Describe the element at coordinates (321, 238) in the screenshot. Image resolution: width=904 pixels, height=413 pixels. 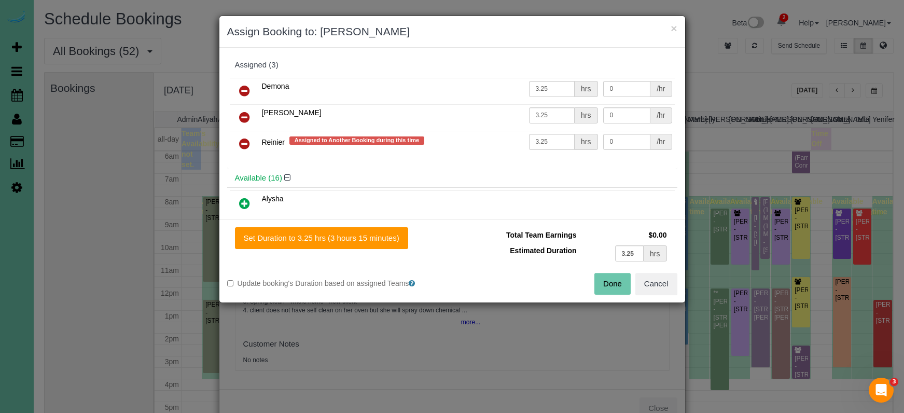
I see `button: Set Duration to 3.25 hrs (3 hours 15 minutes)` at that location.